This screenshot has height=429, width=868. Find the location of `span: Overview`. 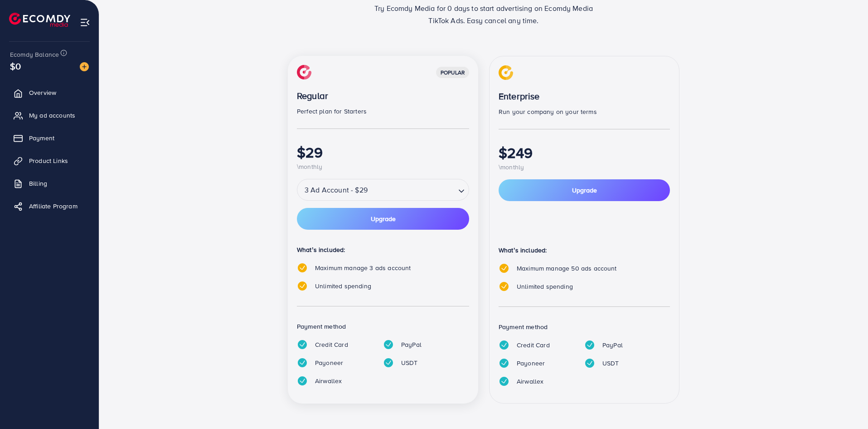

span: Overview is located at coordinates (42, 93).